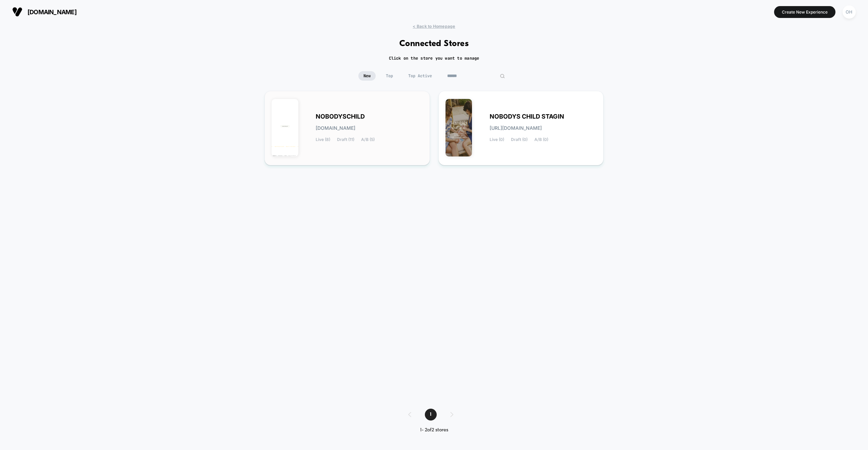  I want to click on button: Create New Experience, so click(805, 12).